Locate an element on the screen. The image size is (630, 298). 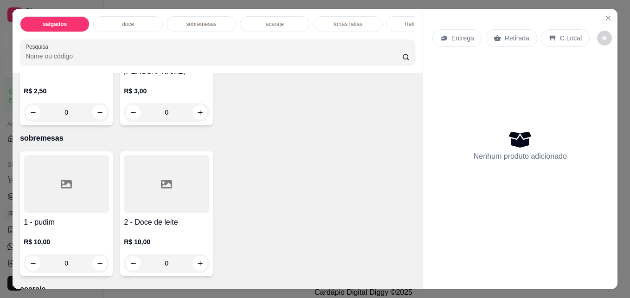
label: Pesquisa is located at coordinates (38, 46).